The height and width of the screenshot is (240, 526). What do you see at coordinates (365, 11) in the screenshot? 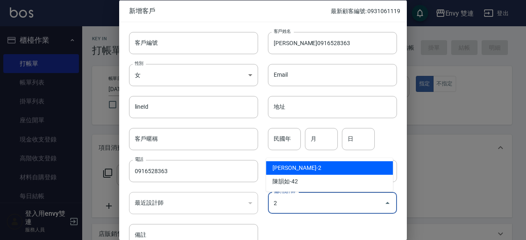
I see `p: 最新顧客編號: 0931061119` at bounding box center [365, 11].